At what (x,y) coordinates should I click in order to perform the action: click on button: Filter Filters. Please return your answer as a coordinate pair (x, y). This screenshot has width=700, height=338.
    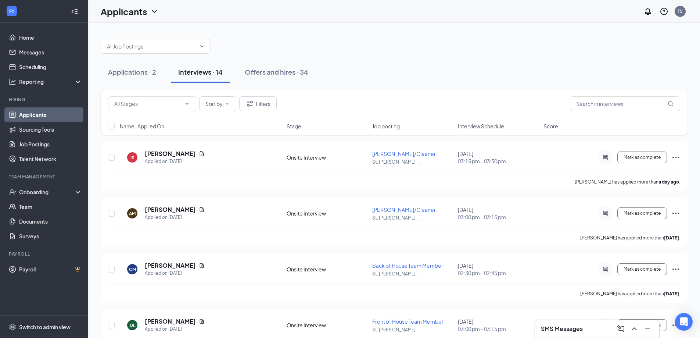
    Looking at the image, I should click on (258, 104).